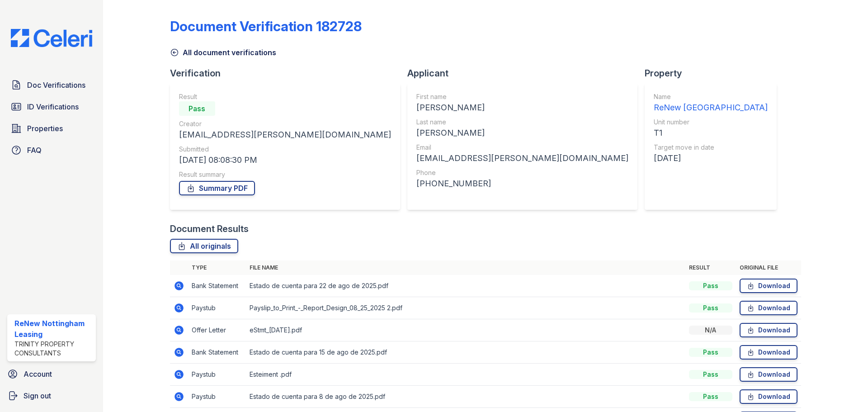 The image size is (868, 412). What do you see at coordinates (711, 268) in the screenshot?
I see `th: Result` at bounding box center [711, 268].